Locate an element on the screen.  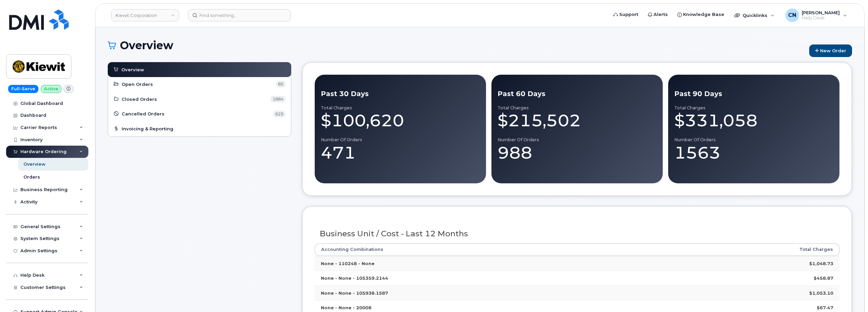
div: Past 30 Days is located at coordinates (400, 94).